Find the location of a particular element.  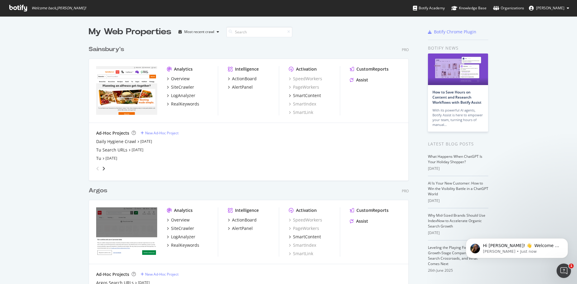

div: Most recent crawl is located at coordinates (199, 32).